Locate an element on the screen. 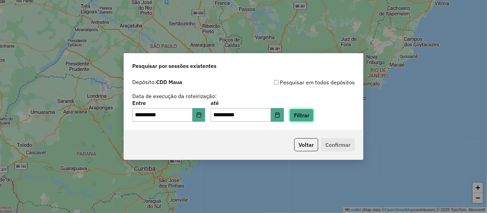 Image resolution: width=487 pixels, height=213 pixels. label: Data de execução da roteirização: is located at coordinates (174, 96).